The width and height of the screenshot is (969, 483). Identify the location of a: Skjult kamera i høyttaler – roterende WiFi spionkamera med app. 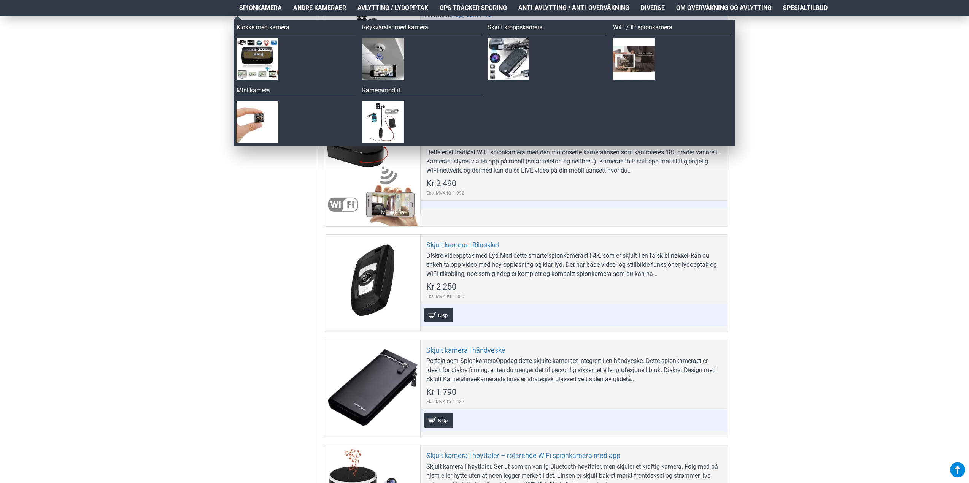
(523, 456).